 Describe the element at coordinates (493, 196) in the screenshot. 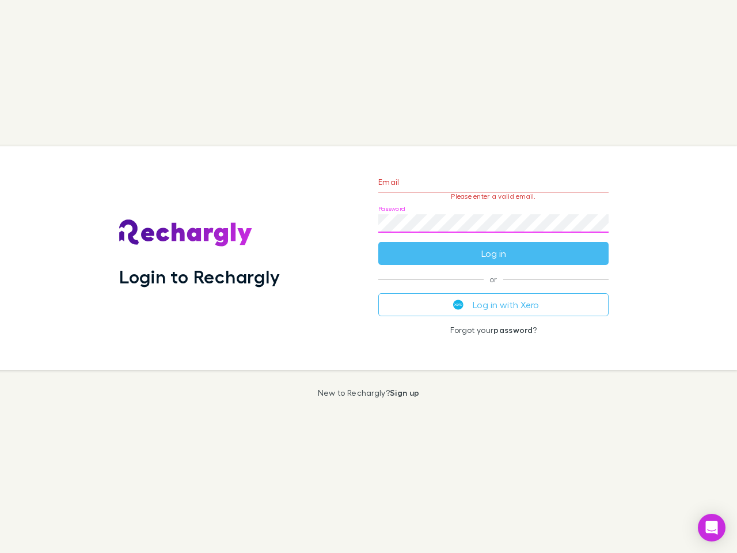

I see `p: Please enter a valid email.` at that location.